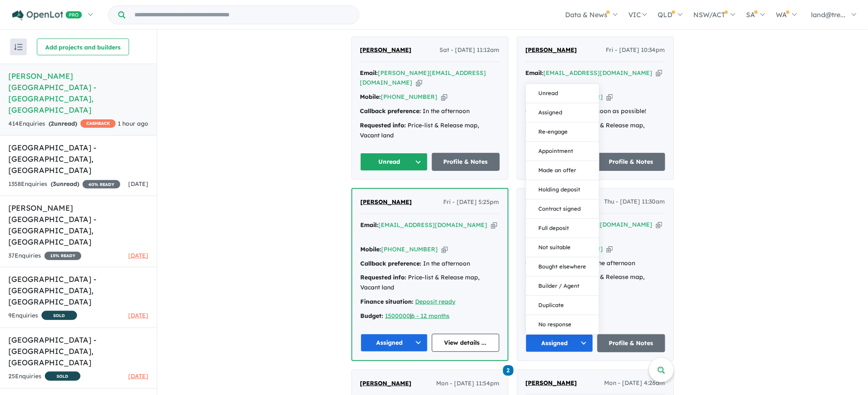 The width and height of the screenshot is (868, 395). What do you see at coordinates (44, 376) in the screenshot?
I see `div: 25 Enquir ies` at bounding box center [44, 376].